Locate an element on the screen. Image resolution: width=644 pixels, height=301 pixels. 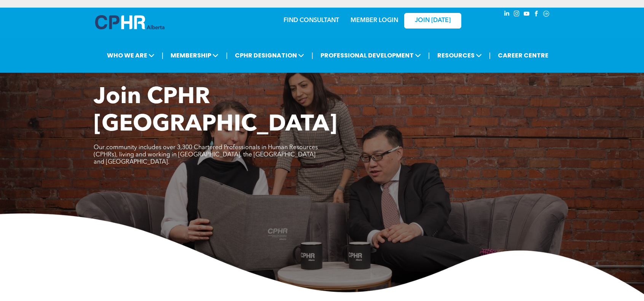
a: linkedin is located at coordinates (507, 15).